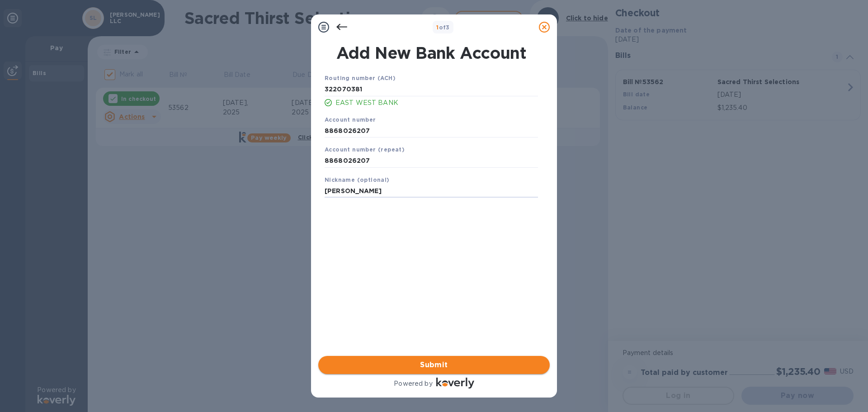 Image resolution: width=868 pixels, height=412 pixels. Describe the element at coordinates (434, 365) in the screenshot. I see `button: Submit` at that location.